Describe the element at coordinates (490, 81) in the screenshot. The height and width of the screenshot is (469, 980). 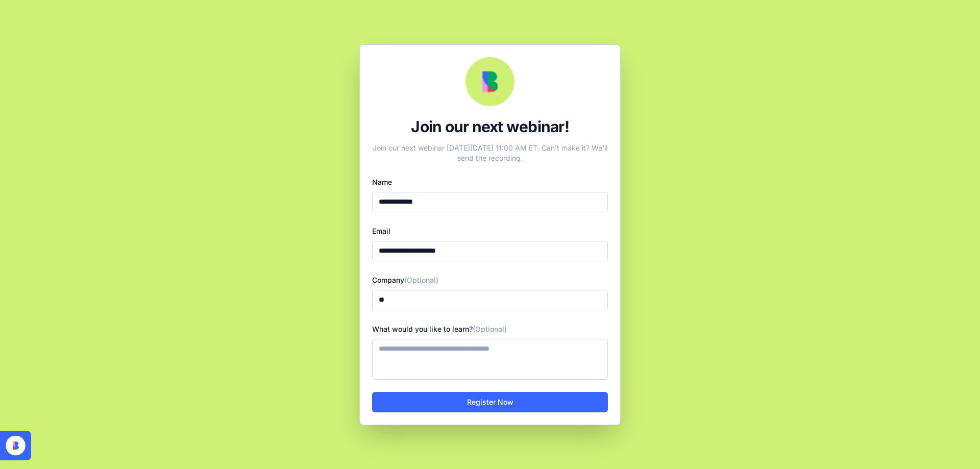
I see `img: Webinar Logo` at that location.